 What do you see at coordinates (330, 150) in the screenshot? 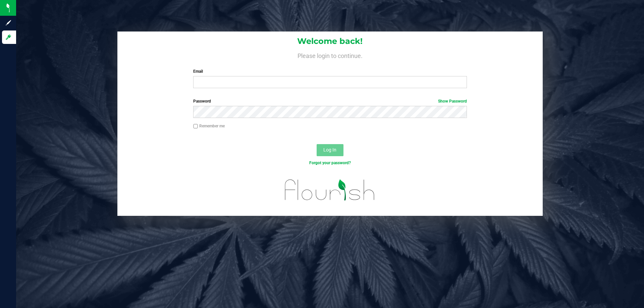
I see `span: Log In` at bounding box center [330, 150].